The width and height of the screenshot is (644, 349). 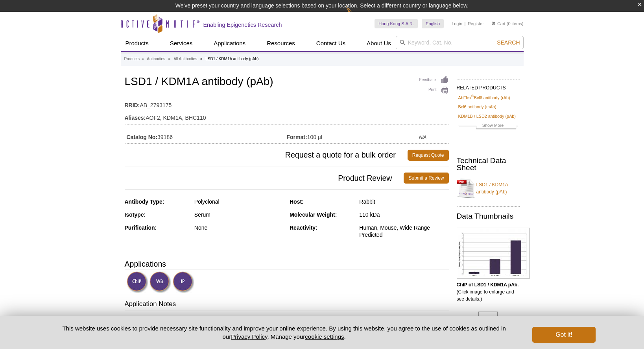 I want to click on a: English, so click(x=432, y=24).